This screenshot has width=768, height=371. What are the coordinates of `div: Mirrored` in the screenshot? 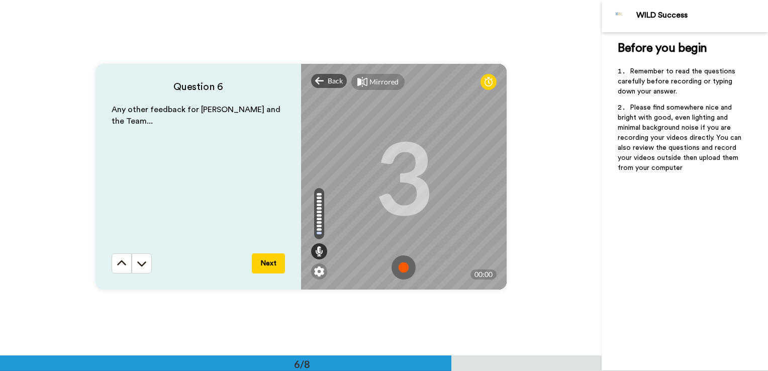 It's located at (384, 82).